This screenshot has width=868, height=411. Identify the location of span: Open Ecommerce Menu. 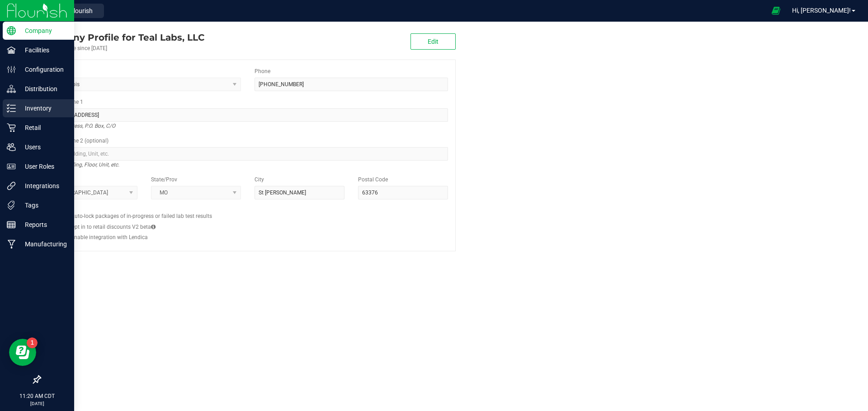
(776, 11).